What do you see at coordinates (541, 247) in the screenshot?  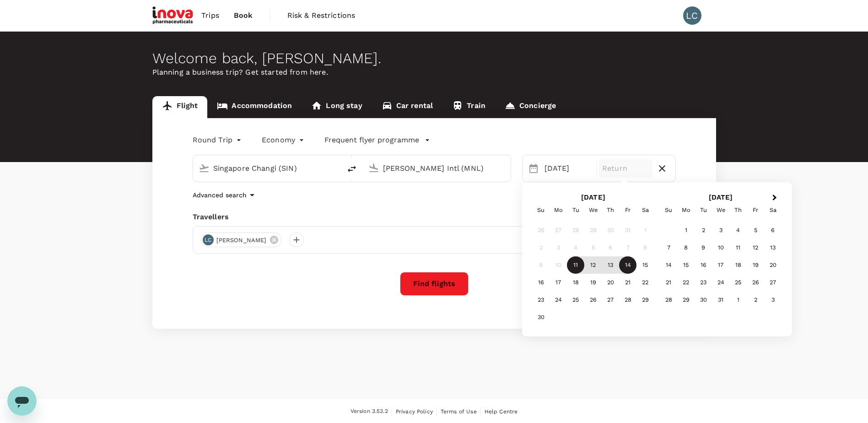 I see `div: Not available Sunday, November 2nd, 2025` at bounding box center [541, 247].